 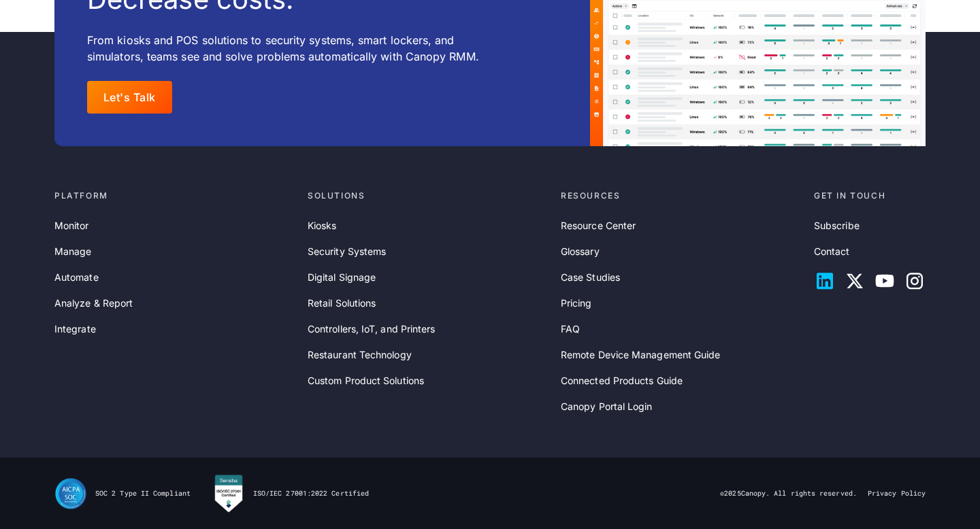 I want to click on a: Security Systems, so click(x=347, y=252).